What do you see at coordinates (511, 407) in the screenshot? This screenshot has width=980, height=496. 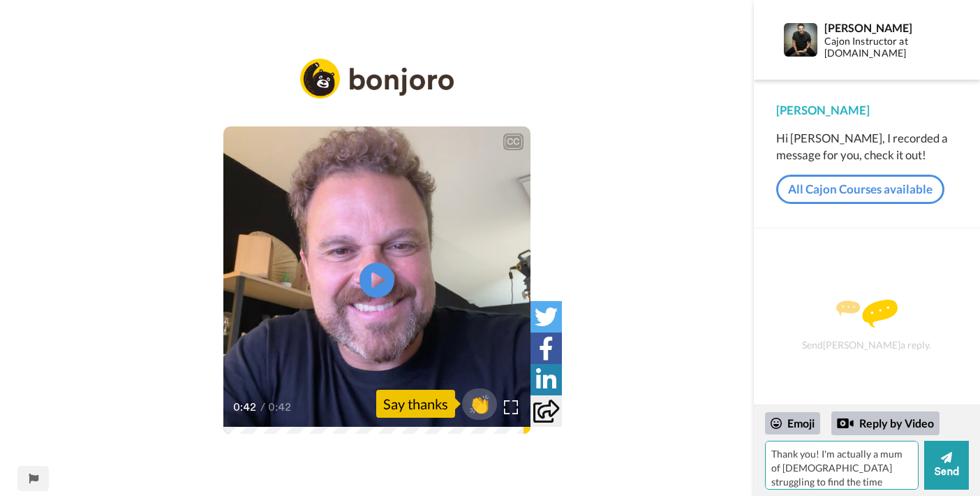 I see `img: Full screen` at bounding box center [511, 407].